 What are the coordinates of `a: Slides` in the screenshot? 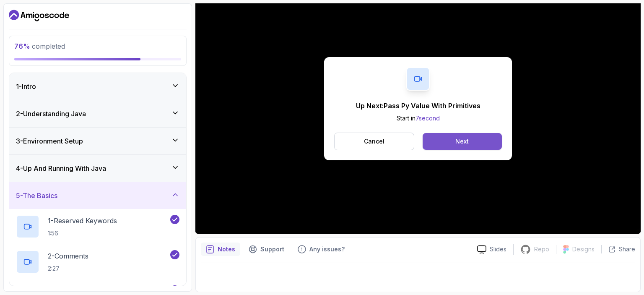 It's located at (492, 249).